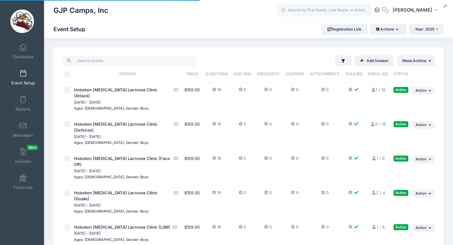 This screenshot has height=245, width=453. What do you see at coordinates (216, 74) in the screenshot?
I see `span: Questions` at bounding box center [216, 74].